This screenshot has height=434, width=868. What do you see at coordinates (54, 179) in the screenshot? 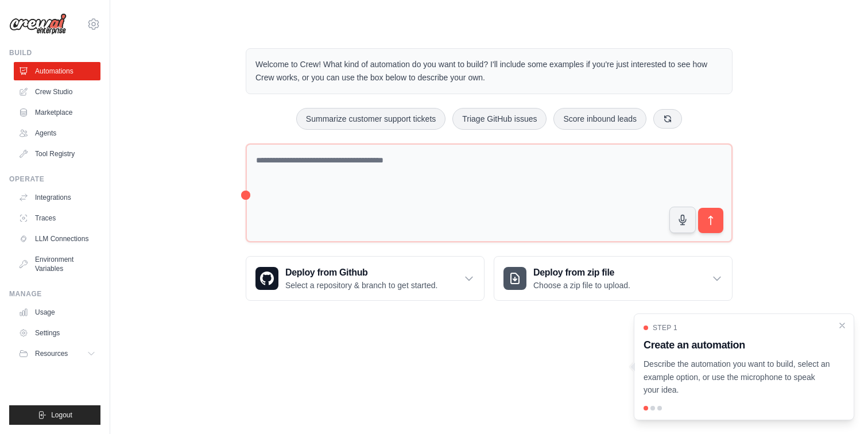
I see `div: Operate` at bounding box center [54, 179].